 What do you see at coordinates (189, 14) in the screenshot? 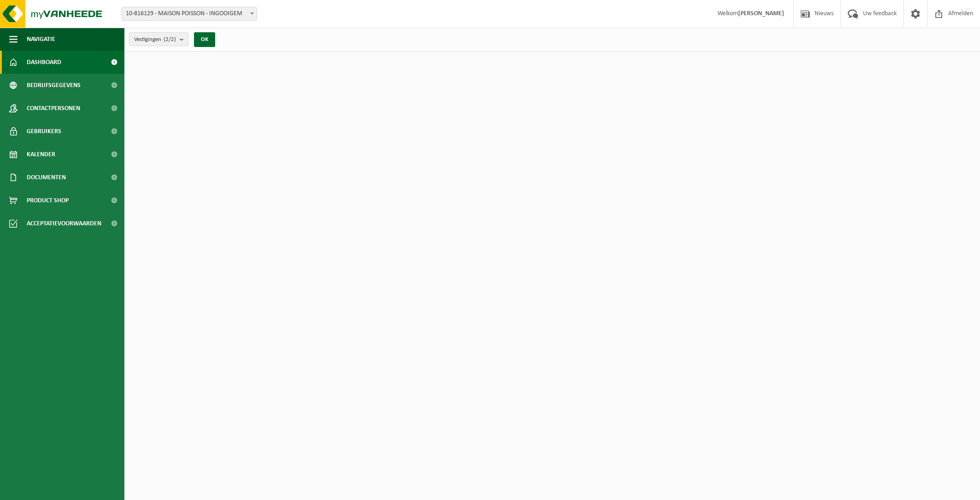
I see `span: 10-816129 - MAISON POISSON - INGOOIGEM` at bounding box center [189, 14].